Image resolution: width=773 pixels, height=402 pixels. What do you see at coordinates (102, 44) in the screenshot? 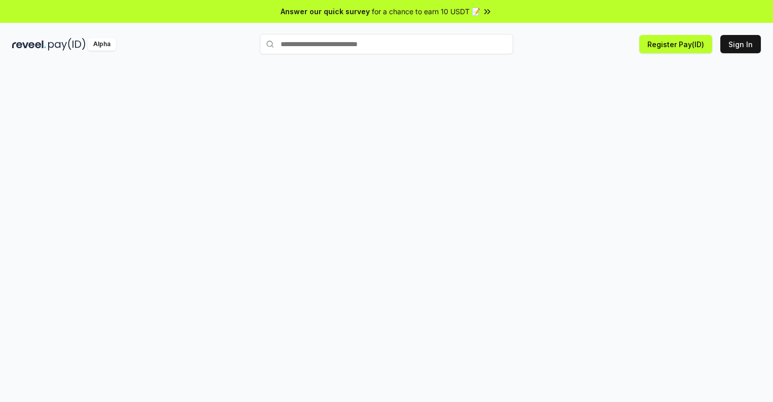
I see `div: Alpha` at bounding box center [102, 44].